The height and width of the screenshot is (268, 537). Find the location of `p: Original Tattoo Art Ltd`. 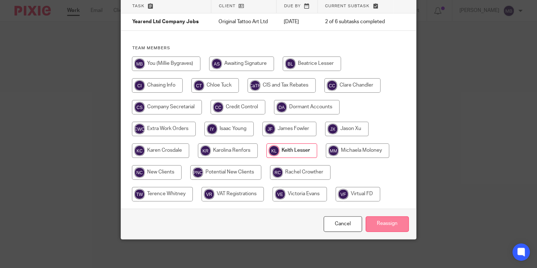

p: Original Tattoo Art Ltd is located at coordinates (244, 22).